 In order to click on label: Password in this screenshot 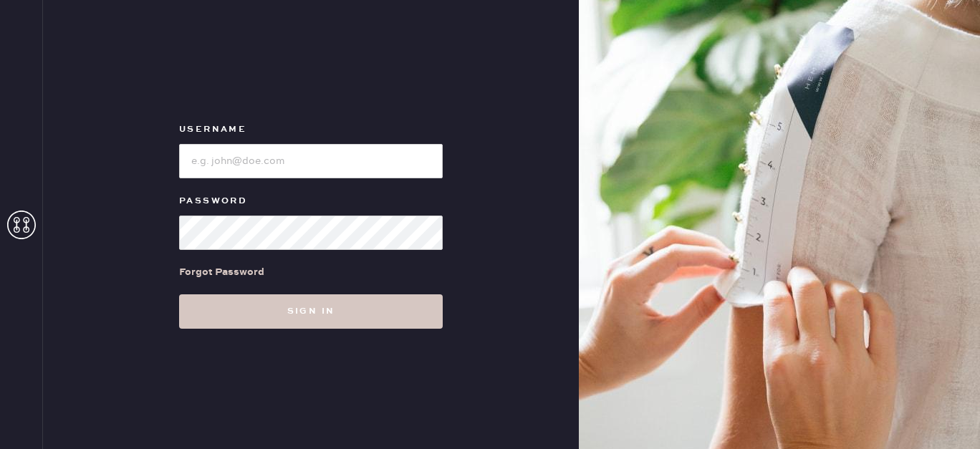, I will do `click(311, 201)`.